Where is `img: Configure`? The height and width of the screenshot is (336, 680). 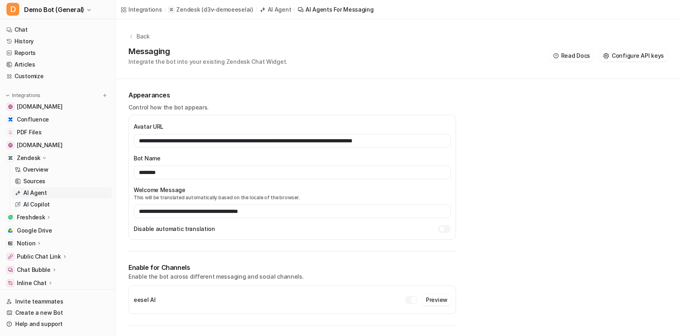
img: Configure is located at coordinates (606, 56).